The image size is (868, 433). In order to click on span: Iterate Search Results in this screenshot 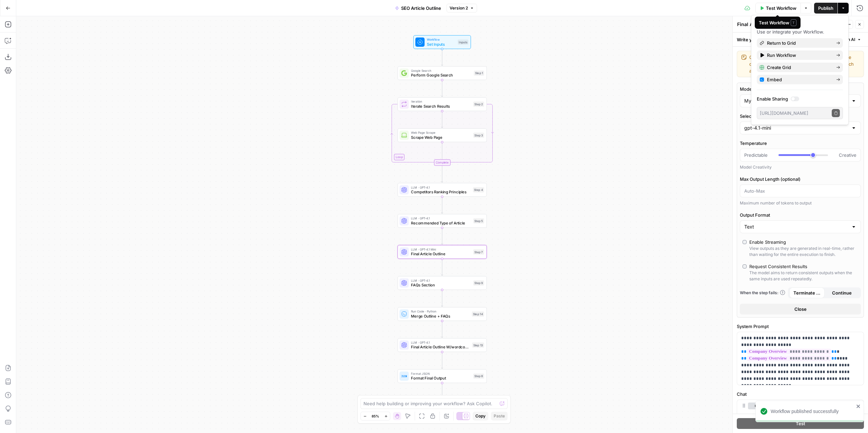, I will do `click(441, 106)`.